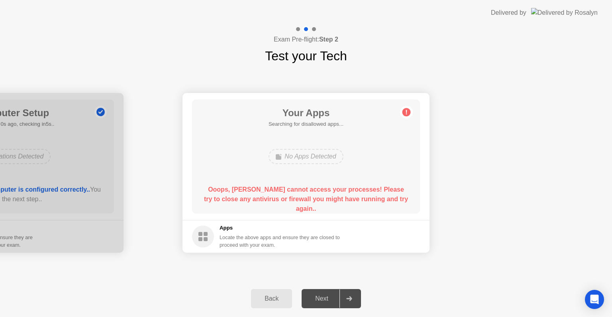 This screenshot has width=612, height=317. Describe the element at coordinates (306, 39) in the screenshot. I see `h4: Exam Pre-flight:` at that location.